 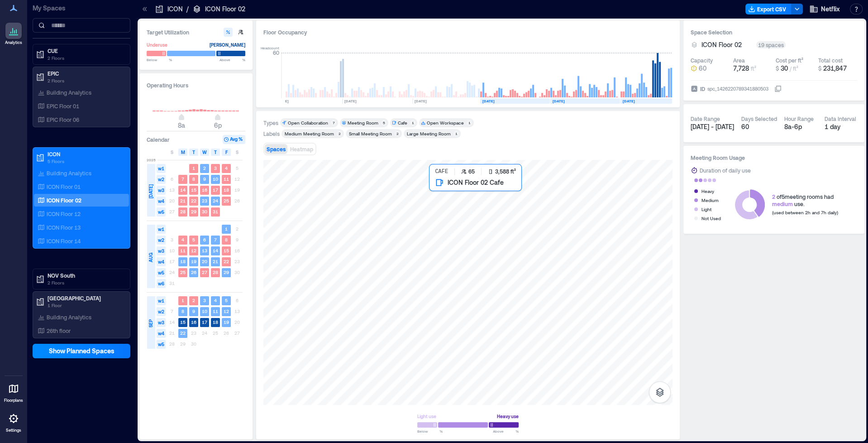 What do you see at coordinates (215, 300) in the screenshot?
I see `text: 4` at bounding box center [215, 300].